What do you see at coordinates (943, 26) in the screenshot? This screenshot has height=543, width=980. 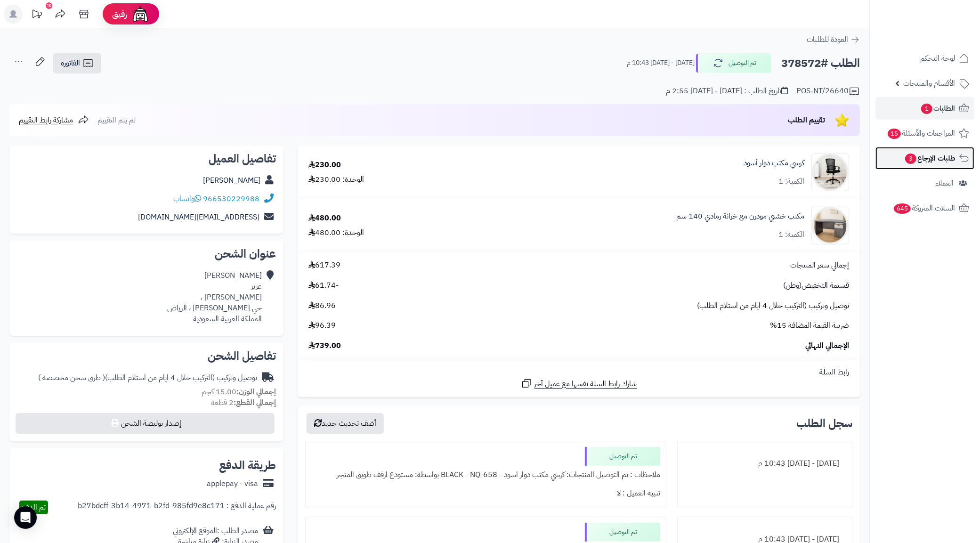 I see `img: logo-2.png` at bounding box center [943, 26].